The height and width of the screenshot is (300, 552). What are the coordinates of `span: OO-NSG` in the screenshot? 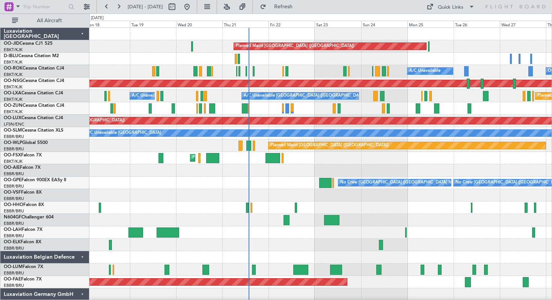 It's located at (13, 81).